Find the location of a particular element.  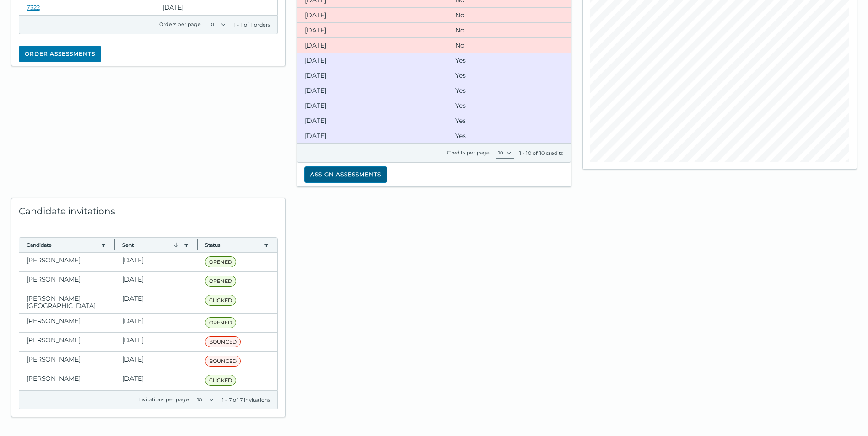

a: 7322 is located at coordinates (33, 7).